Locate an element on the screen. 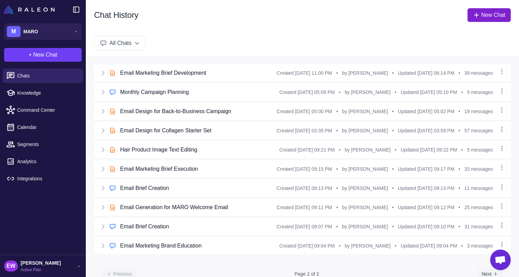 The image size is (519, 277). button: +New Chat is located at coordinates (43, 55).